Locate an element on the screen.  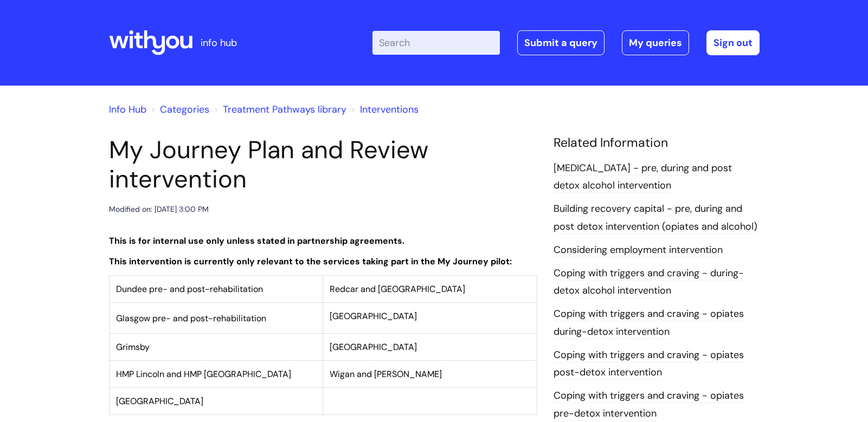
span: Grimsby is located at coordinates (133, 347).